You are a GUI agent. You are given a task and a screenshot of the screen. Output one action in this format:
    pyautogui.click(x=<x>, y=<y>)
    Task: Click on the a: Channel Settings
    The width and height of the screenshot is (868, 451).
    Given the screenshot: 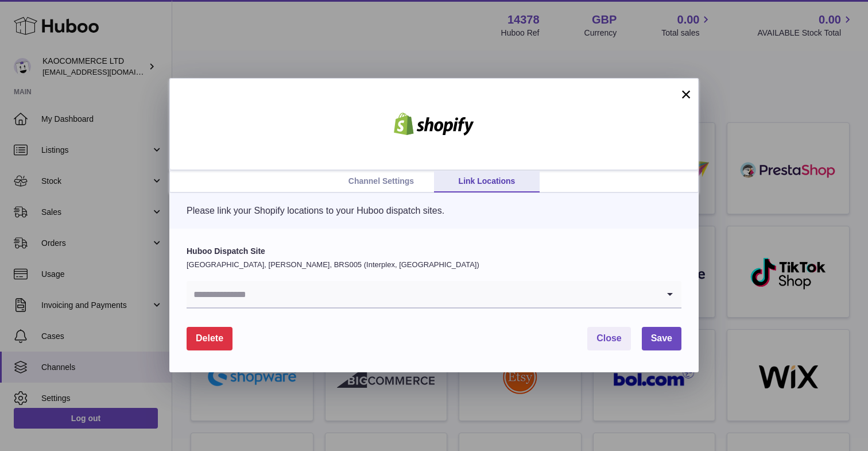 What is the action you would take?
    pyautogui.click(x=381, y=181)
    